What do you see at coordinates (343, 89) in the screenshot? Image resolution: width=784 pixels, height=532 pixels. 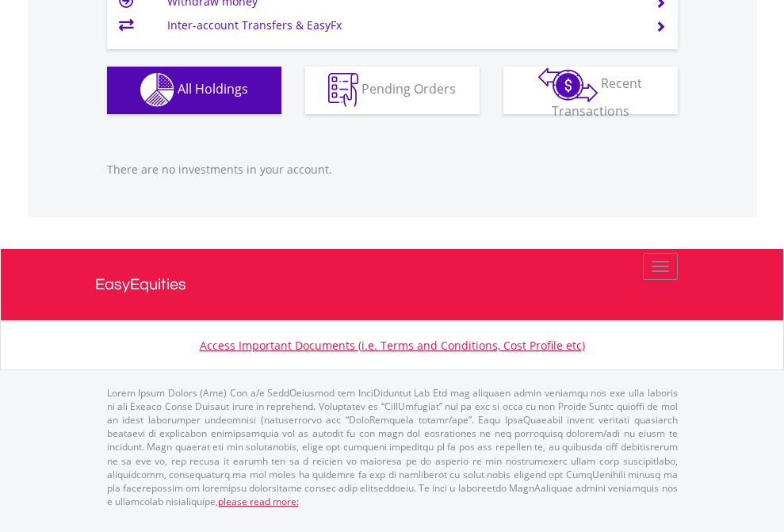 I see `img: pending_instructions-wht.png` at bounding box center [343, 89].